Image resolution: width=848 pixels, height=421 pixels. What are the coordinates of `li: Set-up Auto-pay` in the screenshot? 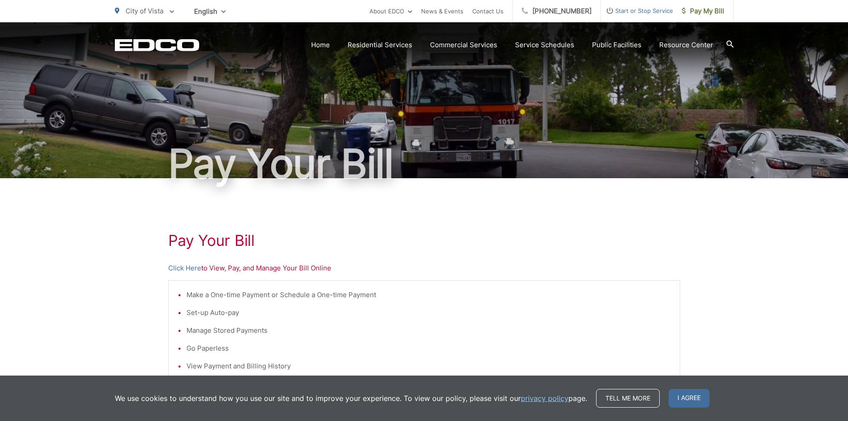 It's located at (429, 313).